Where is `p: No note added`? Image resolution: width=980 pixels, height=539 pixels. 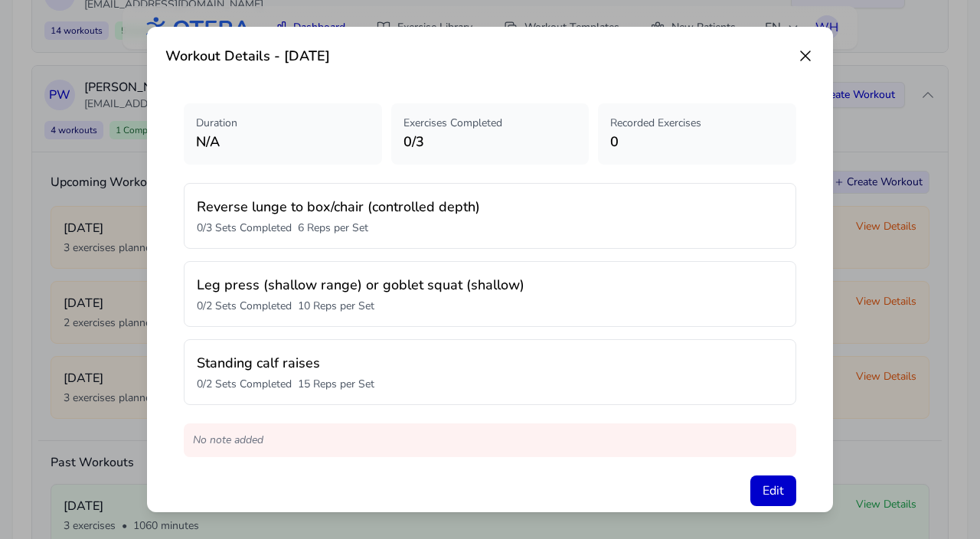 p: No note added is located at coordinates (490, 440).